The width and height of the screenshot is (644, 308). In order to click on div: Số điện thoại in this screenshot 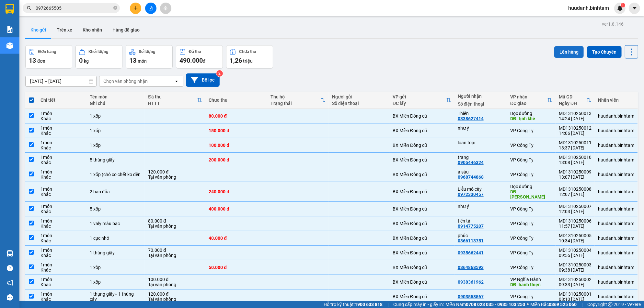, I will do `click(359, 103)`.